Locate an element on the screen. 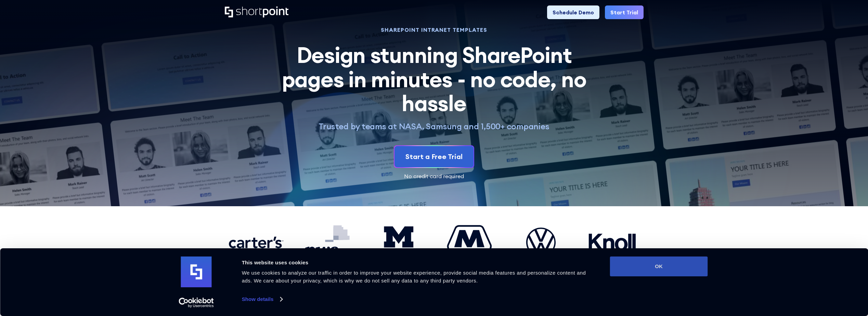 This screenshot has height=316, width=868. div: Start a Free Trial is located at coordinates (434, 157).